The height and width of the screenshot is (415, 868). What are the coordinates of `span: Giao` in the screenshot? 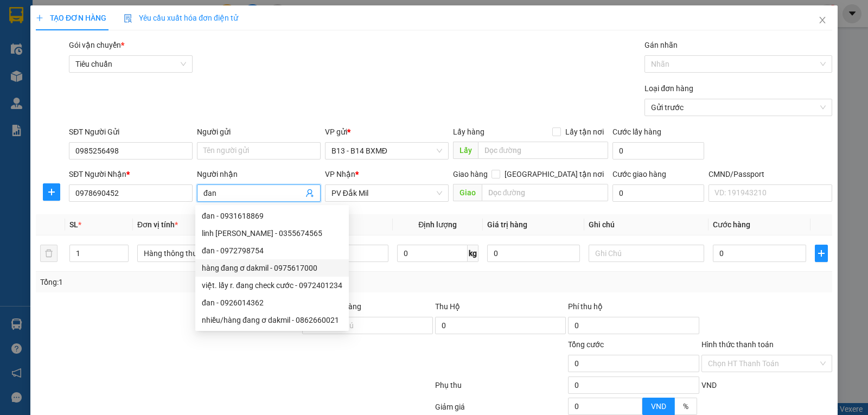 It's located at (467, 192).